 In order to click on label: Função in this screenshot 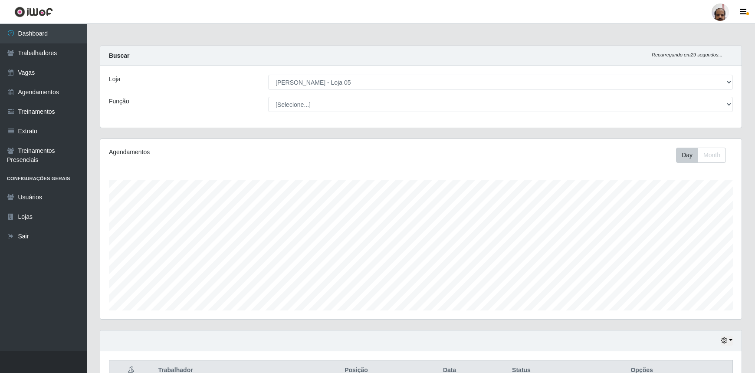, I will do `click(119, 101)`.